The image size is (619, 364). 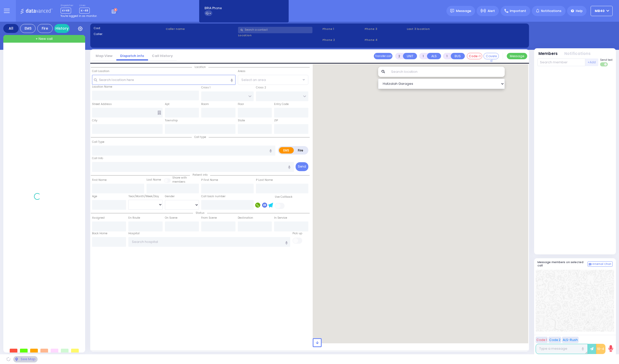 I want to click on span: Notifications, so click(x=551, y=11).